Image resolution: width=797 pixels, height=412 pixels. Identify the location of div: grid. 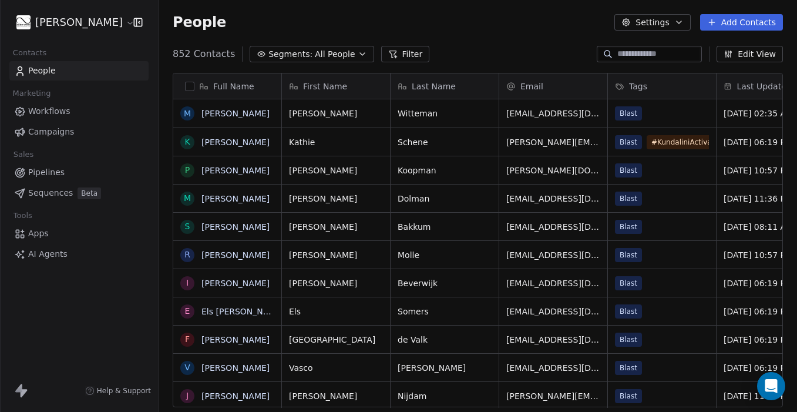
(227, 253).